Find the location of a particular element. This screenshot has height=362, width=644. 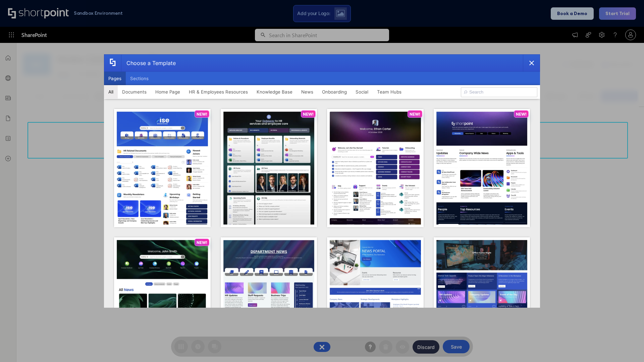

button: Onboarding is located at coordinates (334, 92).